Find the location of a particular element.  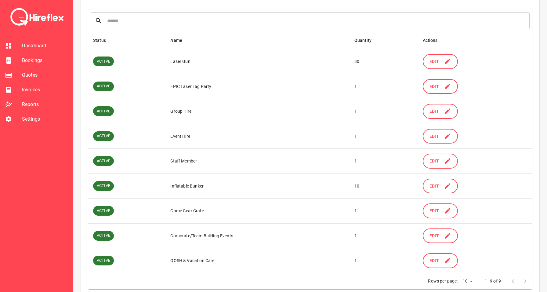

td: Event Hire is located at coordinates (257, 136).